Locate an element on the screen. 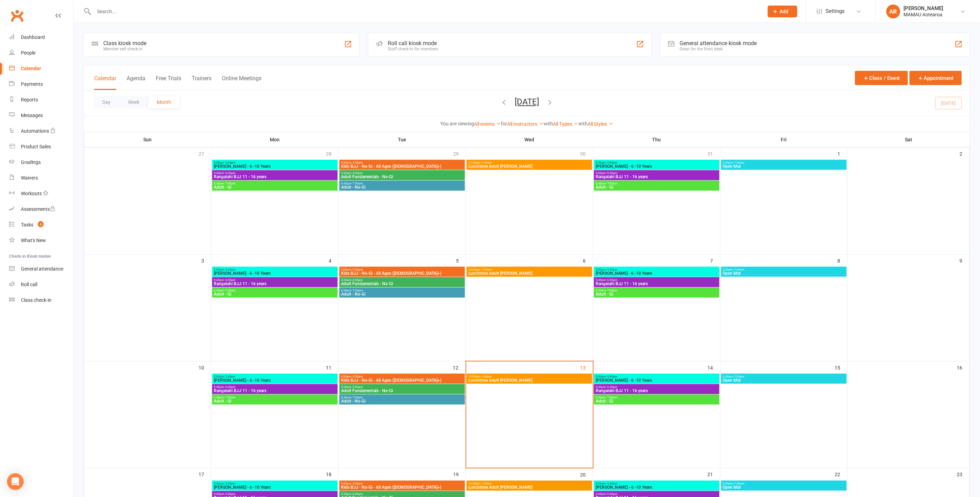 The width and height of the screenshot is (980, 497). div: 1 is located at coordinates (842, 153).